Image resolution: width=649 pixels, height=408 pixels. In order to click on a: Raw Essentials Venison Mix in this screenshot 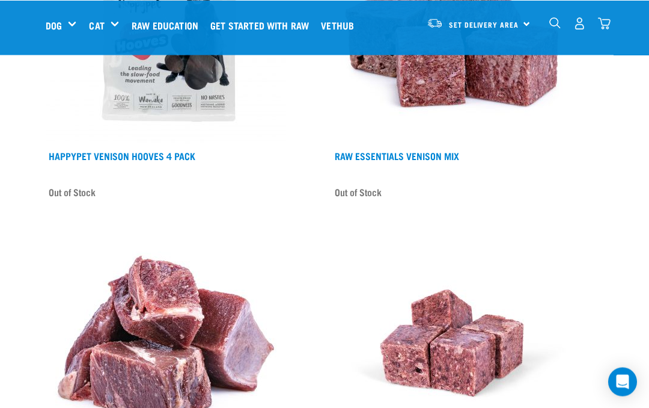, I will do `click(397, 155)`.